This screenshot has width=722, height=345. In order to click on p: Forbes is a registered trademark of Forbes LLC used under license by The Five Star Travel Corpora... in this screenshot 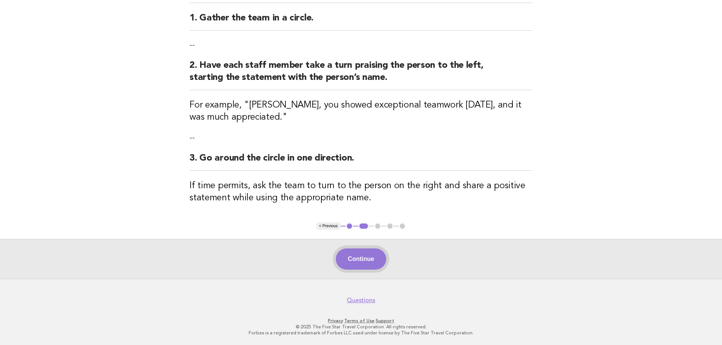, I will do `click(361, 333)`.